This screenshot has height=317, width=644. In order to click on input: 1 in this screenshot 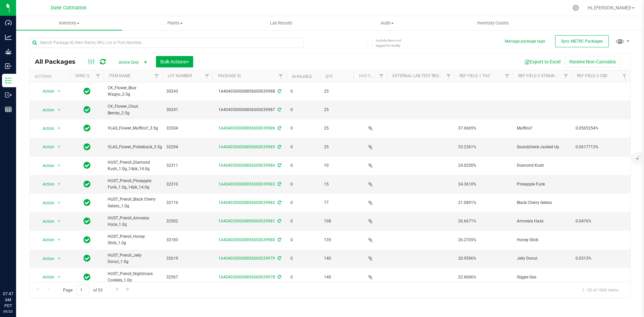, I will do `click(83, 290)`.